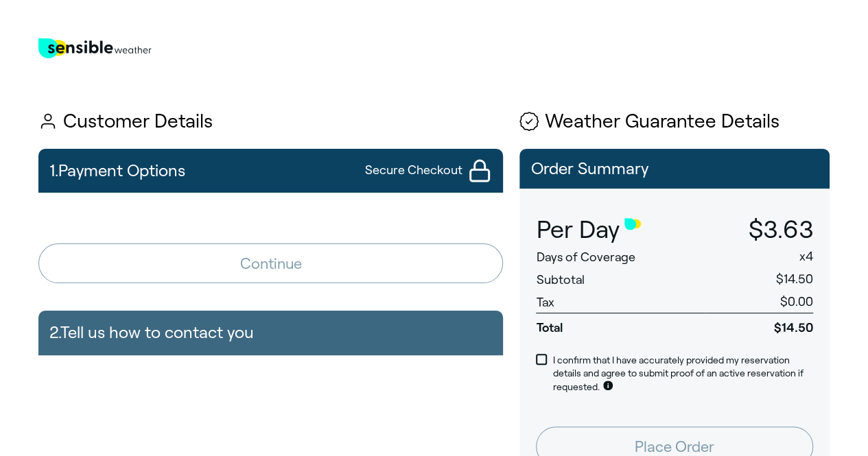 This screenshot has height=456, width=868. I want to click on span: Total, so click(620, 325).